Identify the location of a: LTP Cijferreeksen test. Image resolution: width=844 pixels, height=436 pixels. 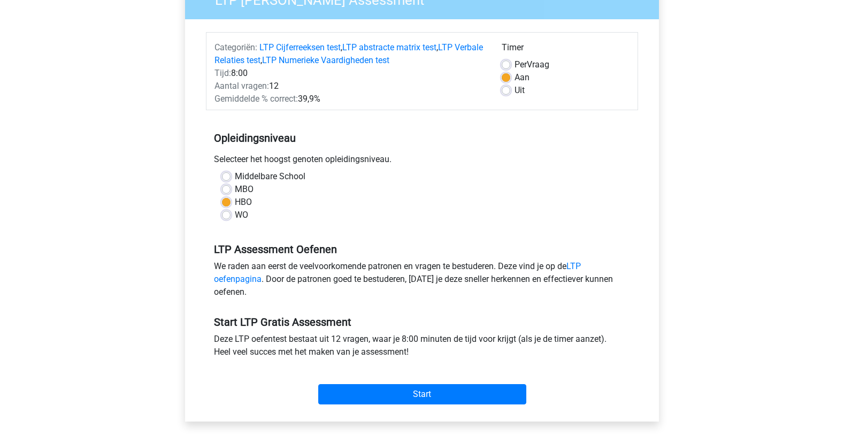
(300, 47).